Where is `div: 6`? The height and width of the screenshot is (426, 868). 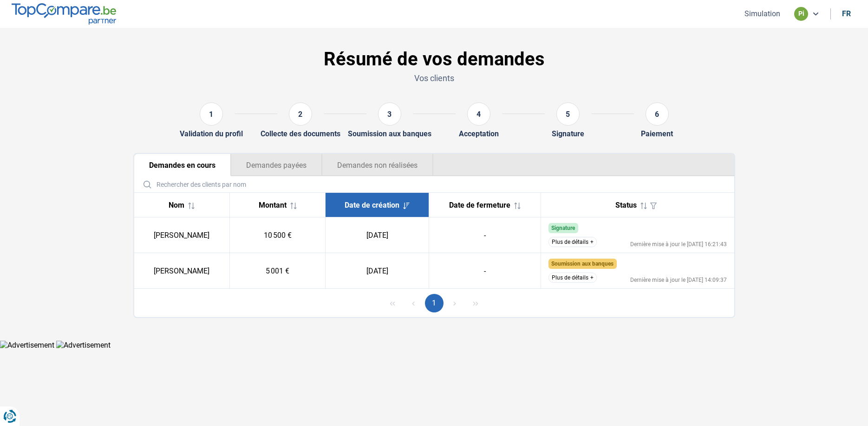
div: 6 is located at coordinates (657, 114).